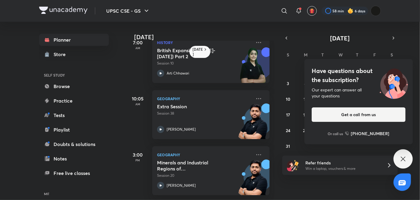 This screenshot has width=420, height=200. Describe the element at coordinates (74, 115) in the screenshot. I see `a: Tests` at that location.